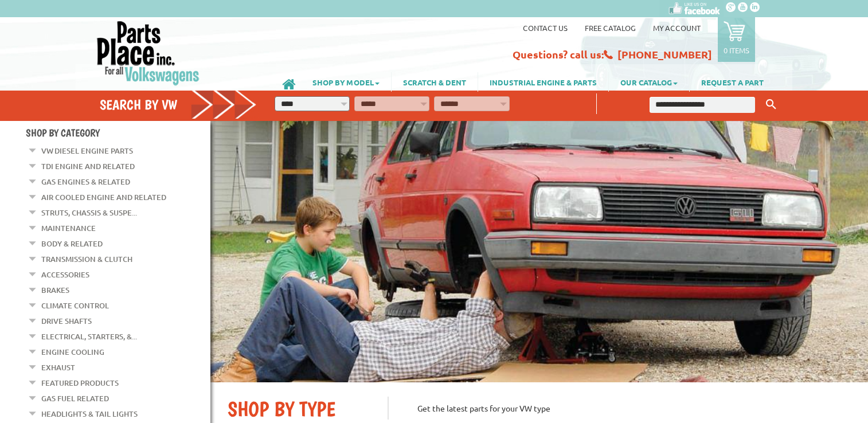  Describe the element at coordinates (72, 244) in the screenshot. I see `a: Body & Related` at that location.